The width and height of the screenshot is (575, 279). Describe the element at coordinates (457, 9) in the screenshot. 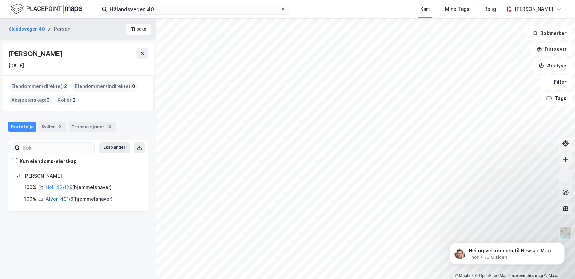

I see `div: Mine Tags` at that location.